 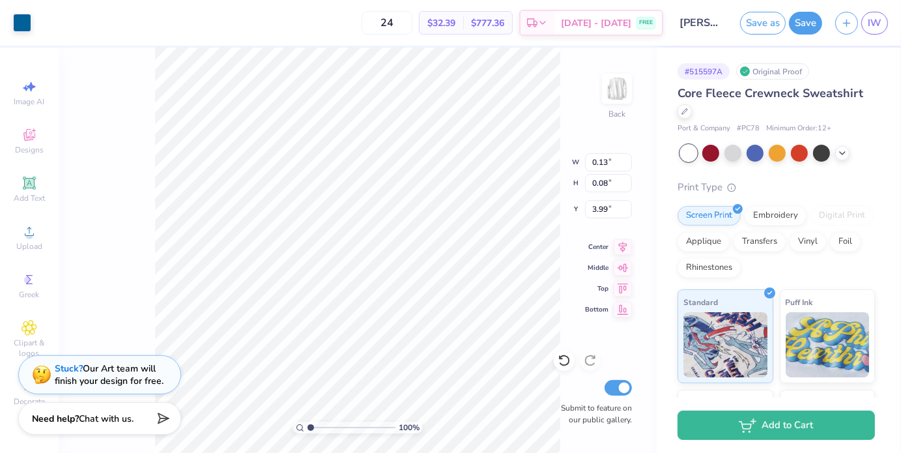 I want to click on div: Foil, so click(x=845, y=242).